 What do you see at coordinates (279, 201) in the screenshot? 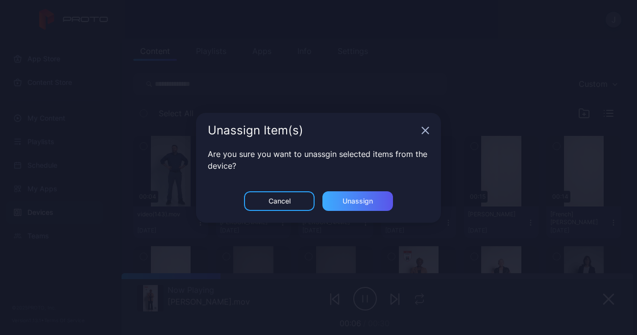
I see `button: Cancel` at bounding box center [279, 201].